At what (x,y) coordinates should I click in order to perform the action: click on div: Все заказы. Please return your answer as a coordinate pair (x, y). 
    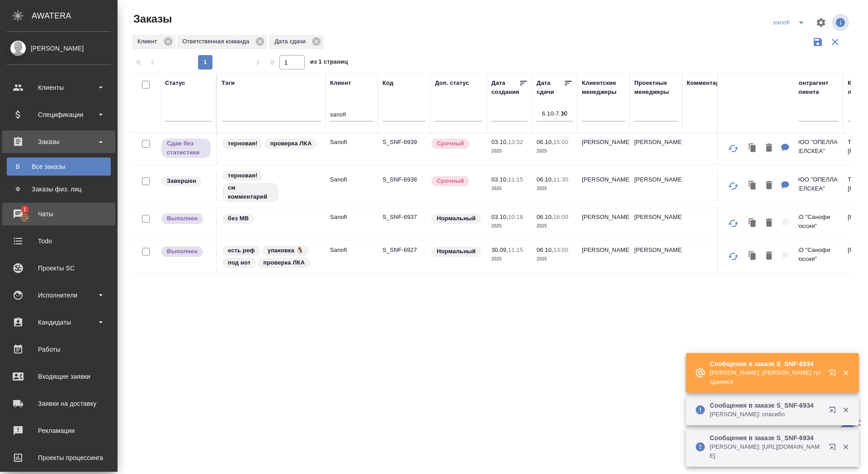
    Looking at the image, I should click on (59, 166).